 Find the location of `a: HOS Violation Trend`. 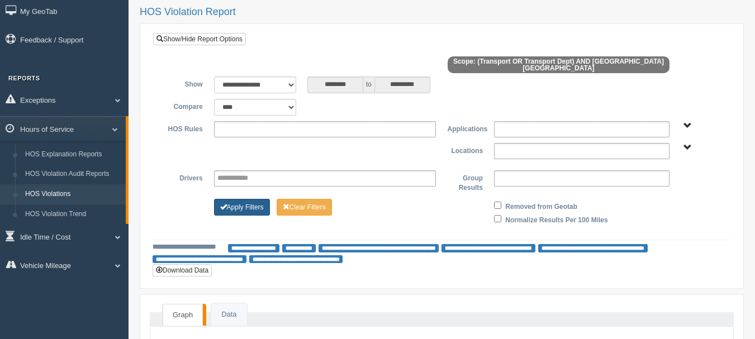

a: HOS Violation Trend is located at coordinates (73, 215).